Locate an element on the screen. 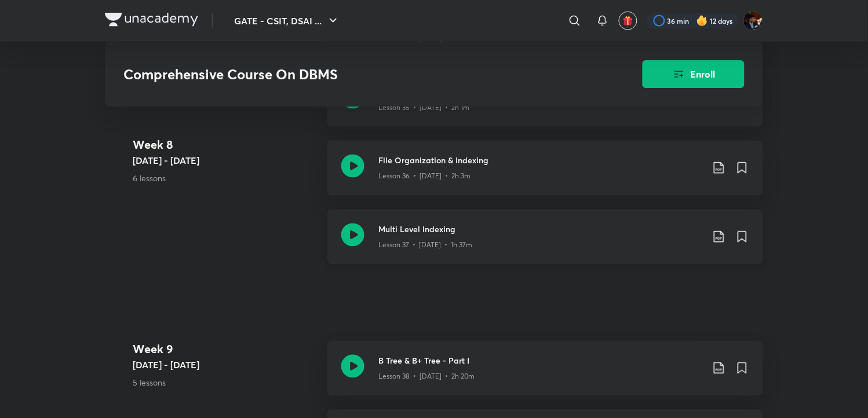 This screenshot has width=868, height=418. button: Enroll is located at coordinates (694, 74).